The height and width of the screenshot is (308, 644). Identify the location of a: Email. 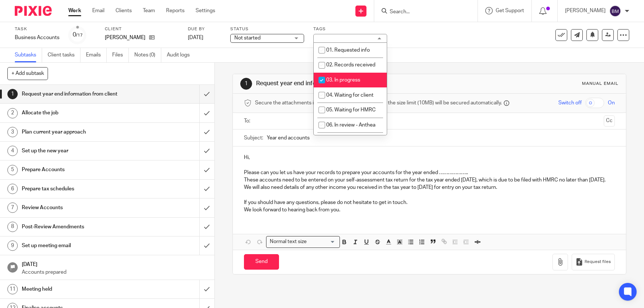
(98, 11).